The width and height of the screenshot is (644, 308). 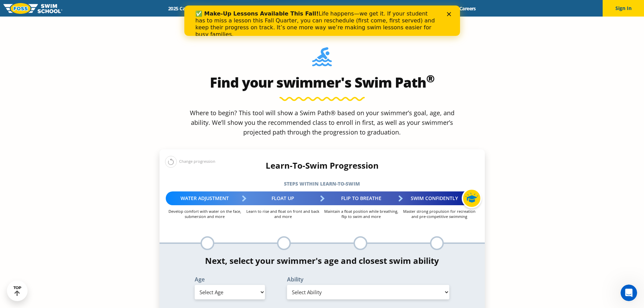 I want to click on a: Swim Path® Program, so click(x=264, y=8).